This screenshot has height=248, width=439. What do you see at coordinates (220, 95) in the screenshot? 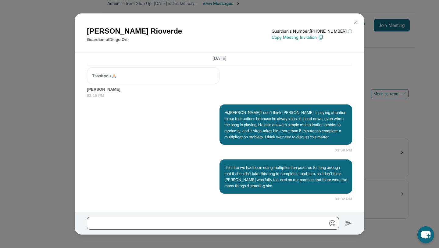
I see `span: 03:15 PM` at bounding box center [220, 95].